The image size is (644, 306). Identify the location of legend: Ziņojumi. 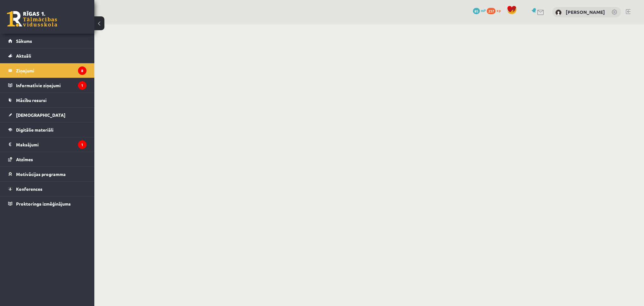
(51, 70).